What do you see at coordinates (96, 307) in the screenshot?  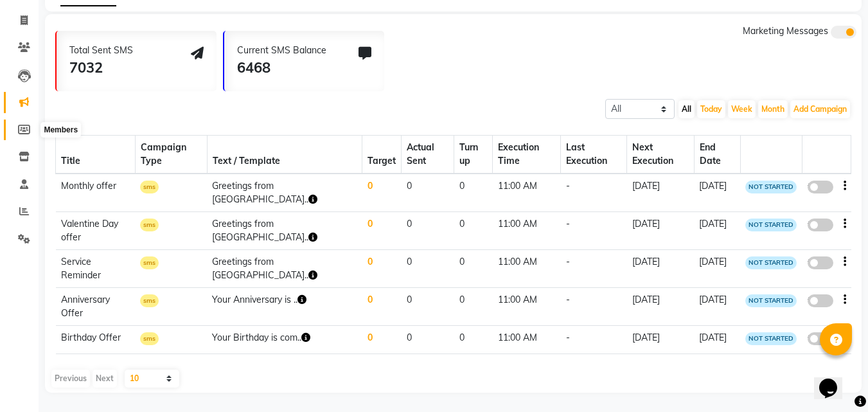 I see `td: Anniversary Offer` at bounding box center [96, 307].